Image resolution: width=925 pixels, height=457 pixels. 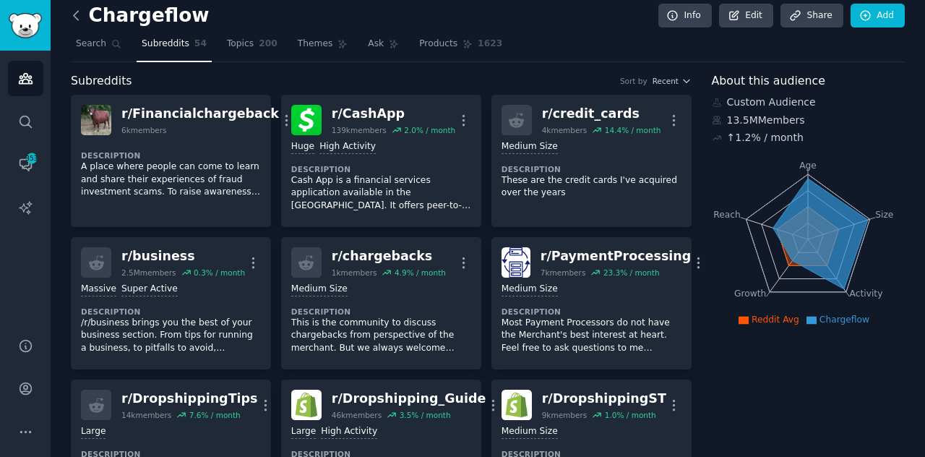 I want to click on button: Recent, so click(x=672, y=81).